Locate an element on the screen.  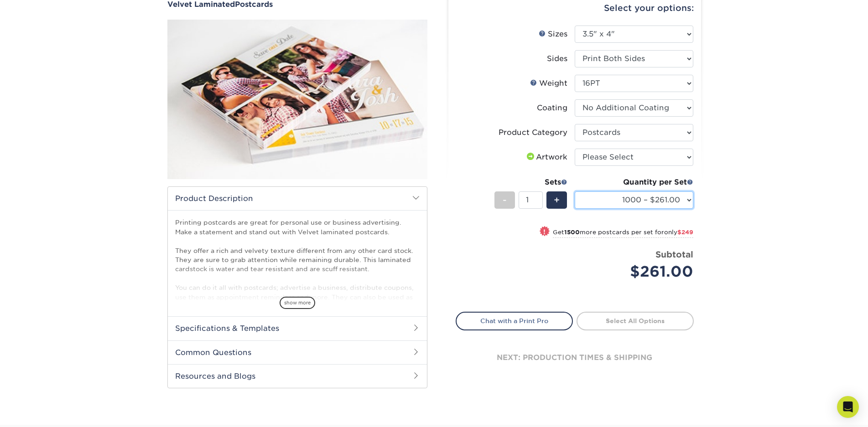
div: Open Intercom Messenger is located at coordinates (848, 407).